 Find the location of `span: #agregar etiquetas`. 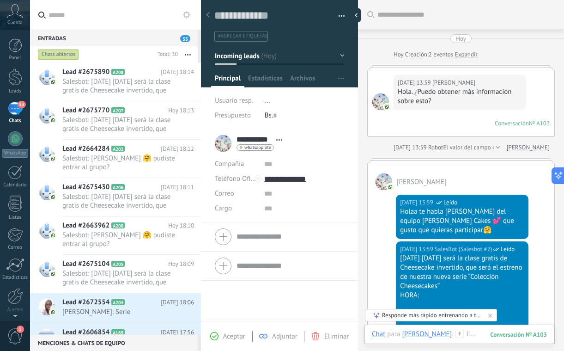

span: #agregar etiquetas is located at coordinates (243, 36).